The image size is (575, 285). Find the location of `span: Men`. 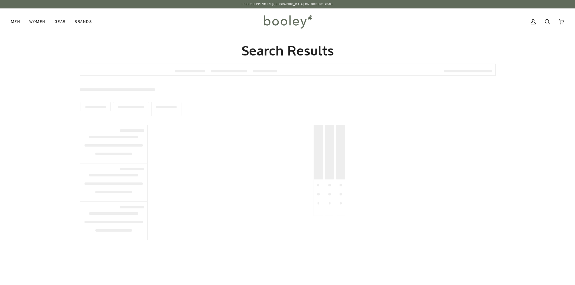

span: Men is located at coordinates (15, 22).